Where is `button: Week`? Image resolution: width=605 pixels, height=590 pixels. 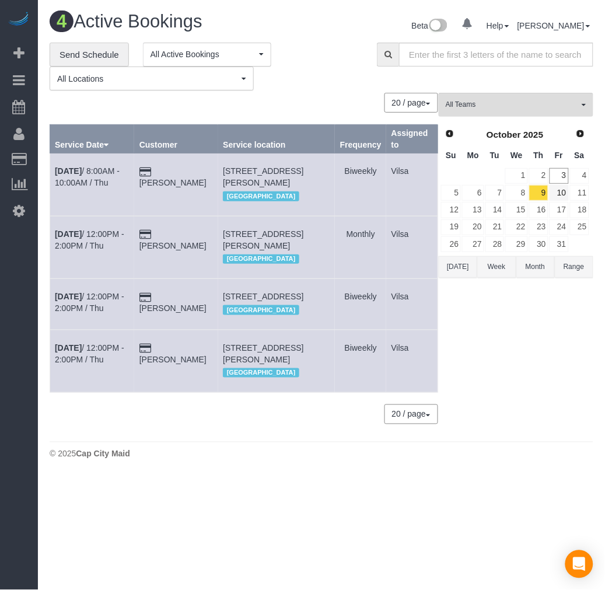
button: Week is located at coordinates (496, 267).